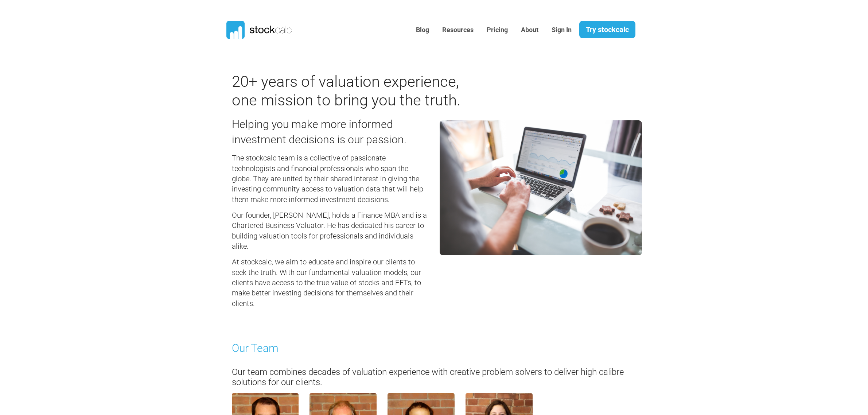 This screenshot has height=415, width=868. Describe the element at coordinates (561, 30) in the screenshot. I see `a: Sign In` at that location.